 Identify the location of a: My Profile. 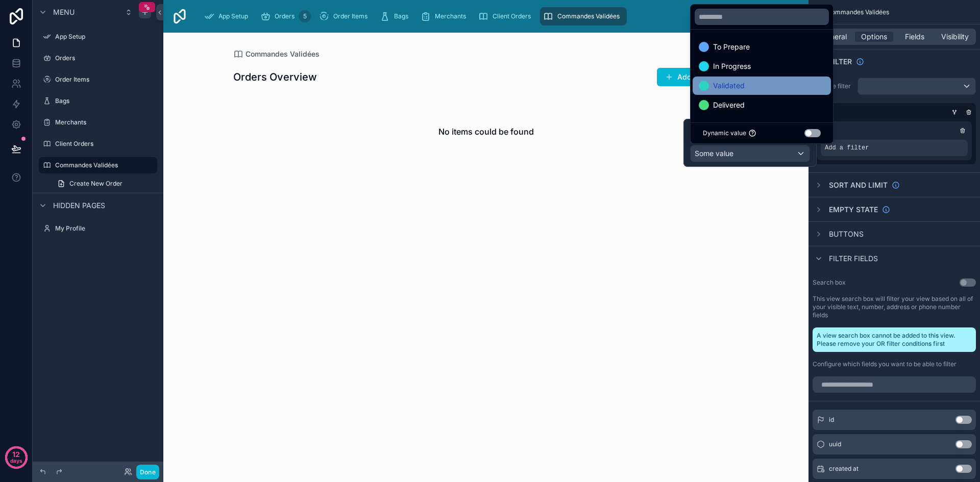
(98, 228).